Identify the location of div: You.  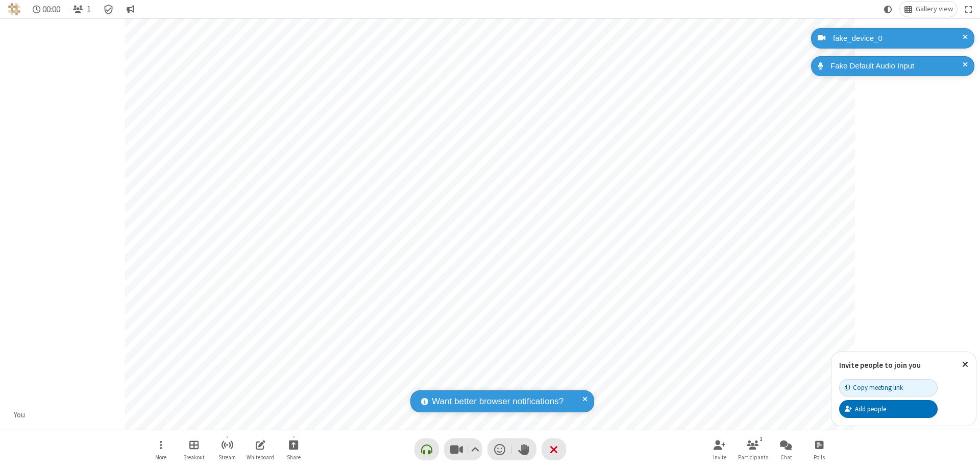
(19, 415).